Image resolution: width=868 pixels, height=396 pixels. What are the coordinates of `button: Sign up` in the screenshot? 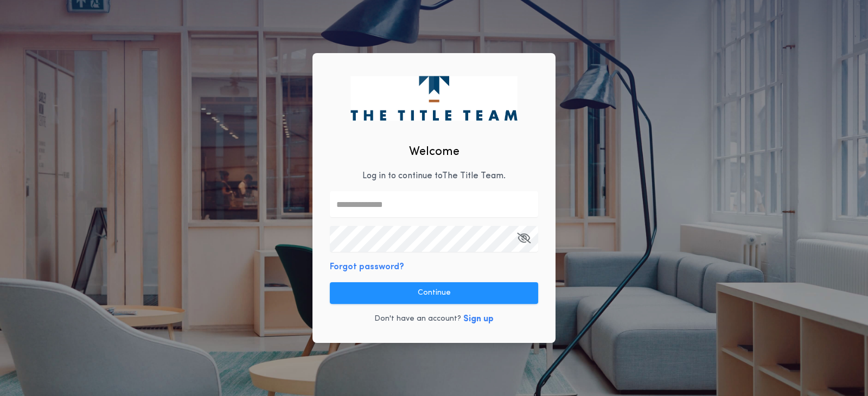 It's located at (479, 319).